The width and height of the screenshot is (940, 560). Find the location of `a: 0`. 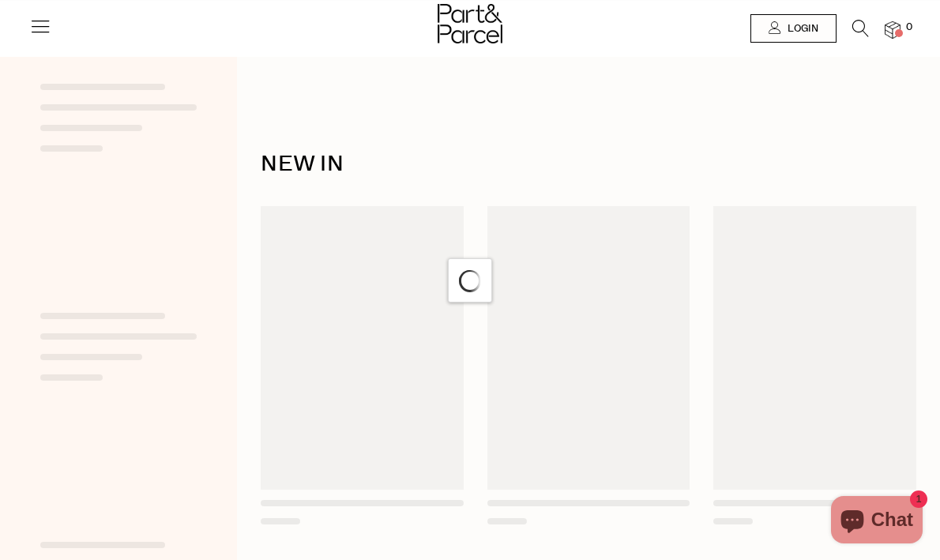

a: 0 is located at coordinates (892, 29).